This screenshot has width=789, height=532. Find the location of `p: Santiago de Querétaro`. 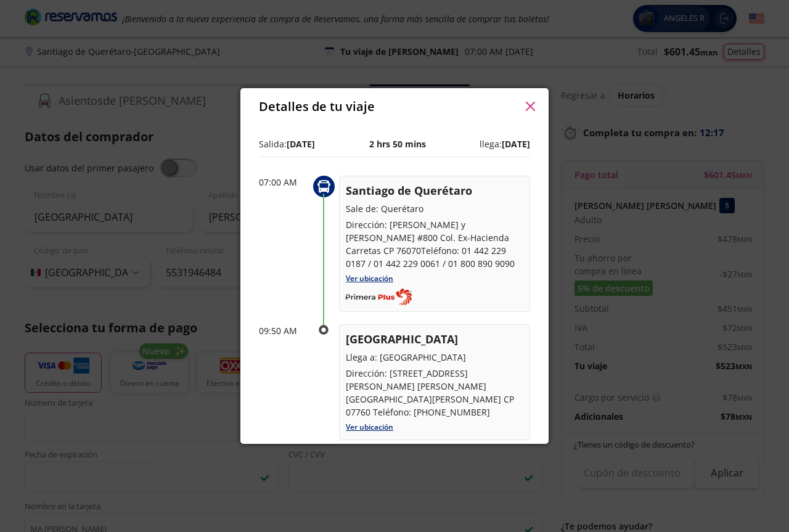

p: Santiago de Querétaro is located at coordinates (434, 191).